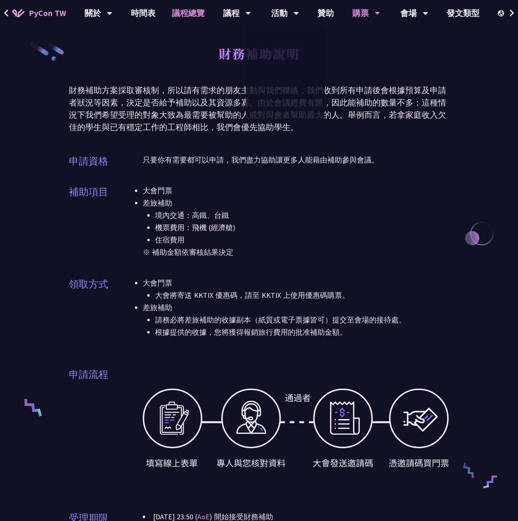 The width and height of the screenshot is (518, 521). Describe the element at coordinates (296, 252) in the screenshot. I see `p: ※ 補助金額依審核結果決定` at that location.